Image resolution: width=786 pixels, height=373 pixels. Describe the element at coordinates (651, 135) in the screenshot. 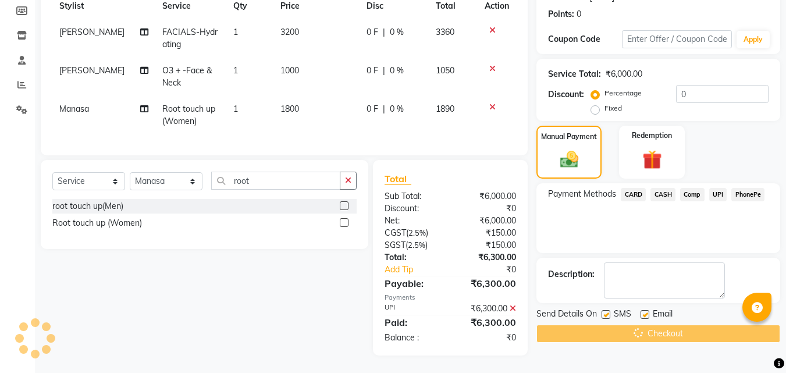

I see `label: Redemption` at that location.